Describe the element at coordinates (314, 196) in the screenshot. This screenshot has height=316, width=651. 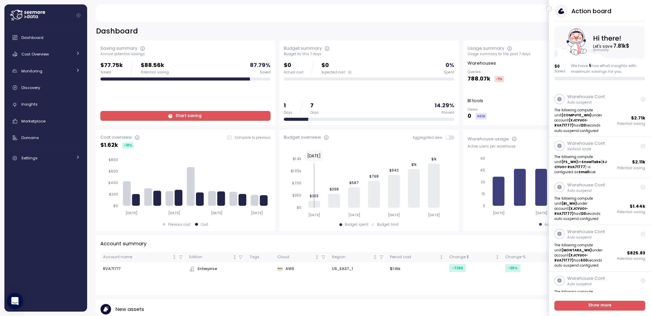
I see `tspan: $203` at that location.